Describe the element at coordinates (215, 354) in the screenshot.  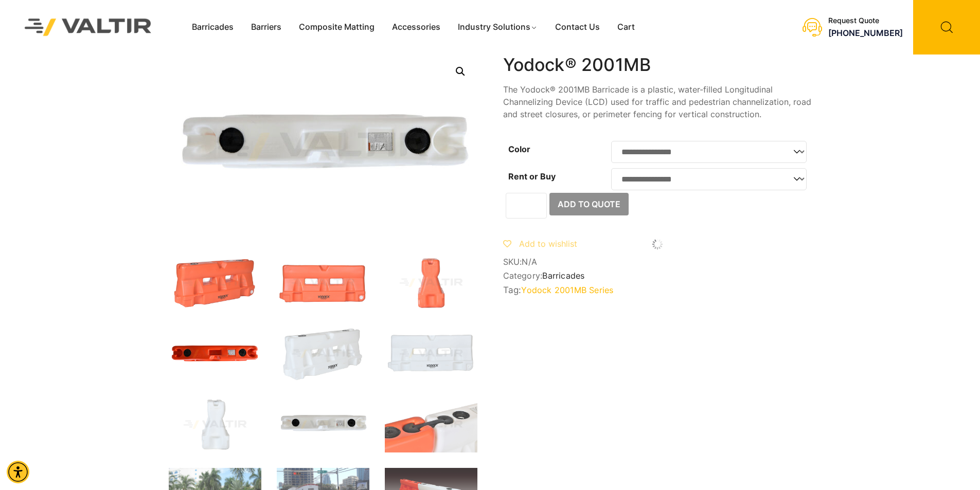
I see `img: An orange plastic dock float with two circular openings and a rectangular label on top.` at that location.